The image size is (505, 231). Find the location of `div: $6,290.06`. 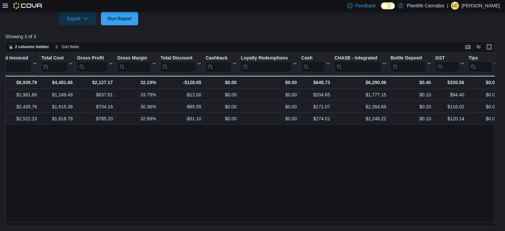

div: $6,290.06 is located at coordinates (360, 82).